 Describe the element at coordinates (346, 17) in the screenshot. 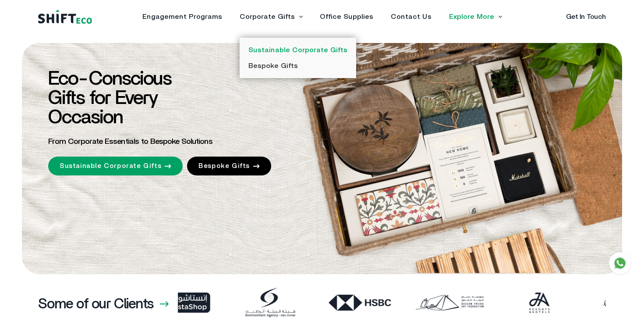

I see `a: Office Supplies` at that location.